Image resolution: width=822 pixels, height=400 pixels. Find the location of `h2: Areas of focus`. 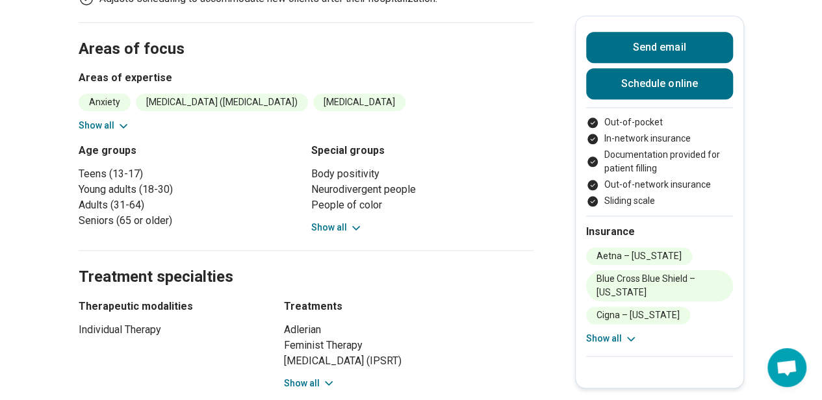

h2: Areas of focus is located at coordinates (306, 34).